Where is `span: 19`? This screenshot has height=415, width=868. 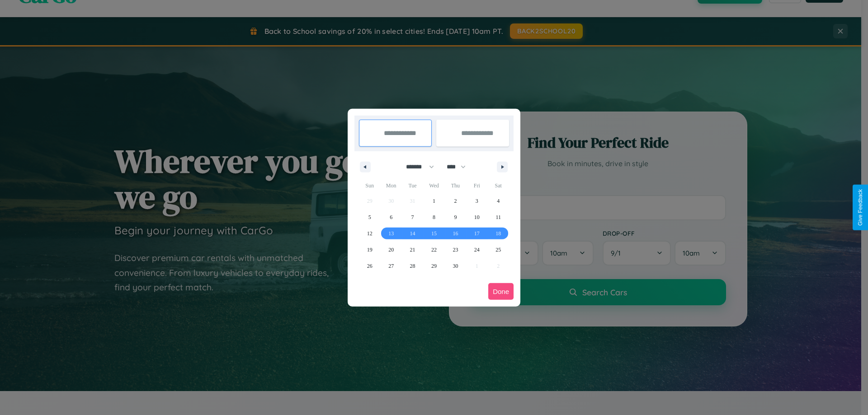
span: 19 is located at coordinates (369, 250).